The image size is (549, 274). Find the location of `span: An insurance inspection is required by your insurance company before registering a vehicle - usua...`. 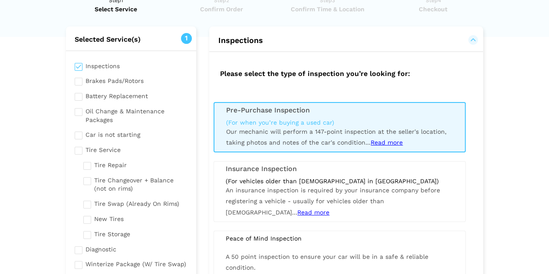

span: An insurance inspection is required by your insurance company before registering a vehicle - usua... is located at coordinates (333, 201).